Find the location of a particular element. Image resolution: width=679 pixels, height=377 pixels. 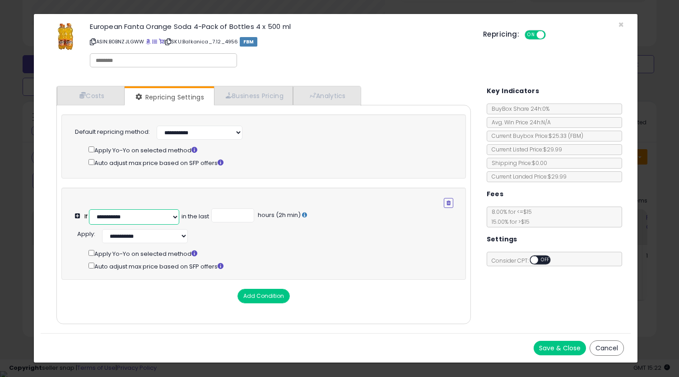

a: Analytics is located at coordinates (326, 95).